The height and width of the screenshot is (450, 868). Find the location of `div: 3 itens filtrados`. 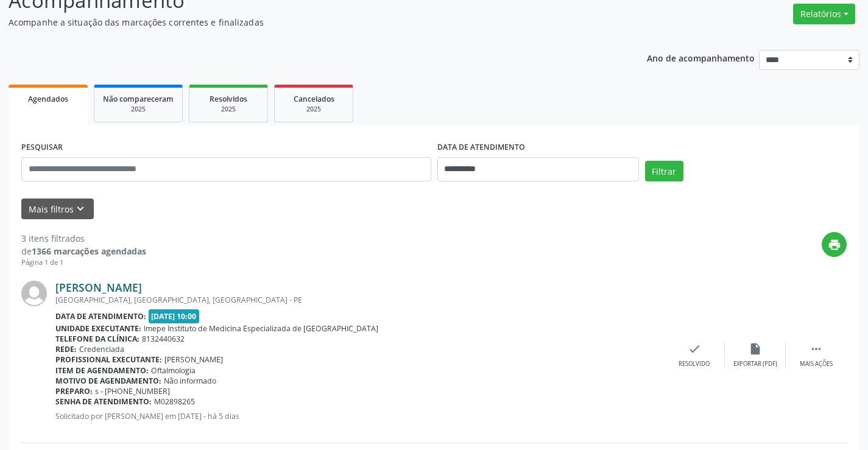

div: 3 itens filtrados is located at coordinates (83, 238).